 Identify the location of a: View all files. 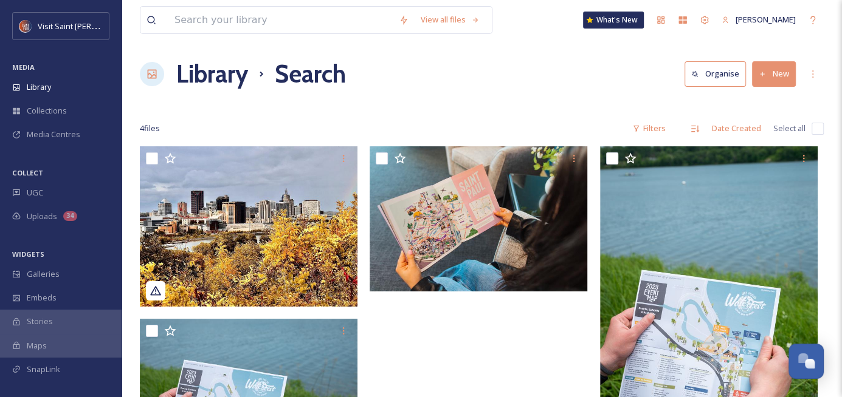
(450, 19).